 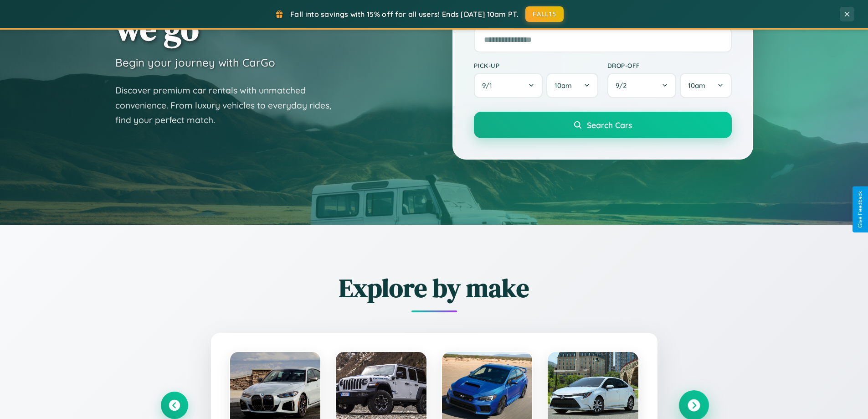 What do you see at coordinates (195, 63) in the screenshot?
I see `h3: Begin your journey with CarGo` at bounding box center [195, 63].